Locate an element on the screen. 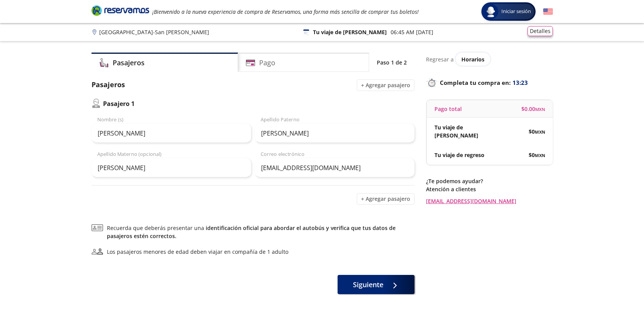  p: Paso 1 de 2 is located at coordinates (392, 62).